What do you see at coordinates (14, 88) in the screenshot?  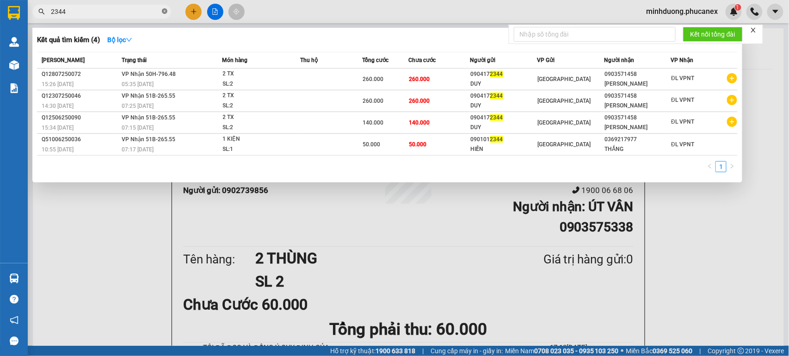 I see `img: solution-icon` at bounding box center [14, 88].